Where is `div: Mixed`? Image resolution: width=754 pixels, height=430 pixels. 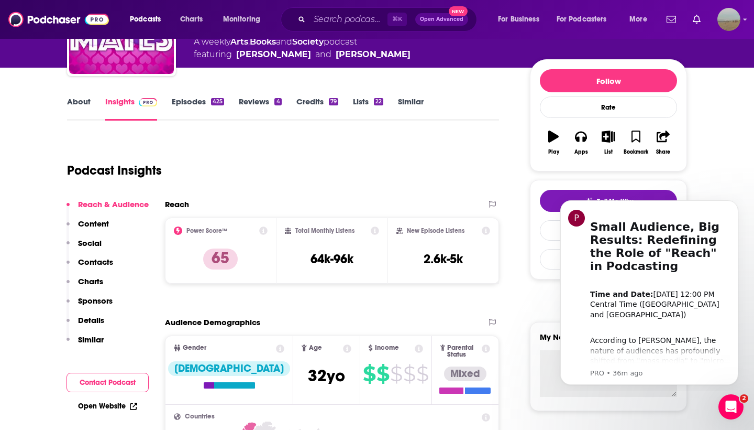 div: Mixed is located at coordinates (465, 374).